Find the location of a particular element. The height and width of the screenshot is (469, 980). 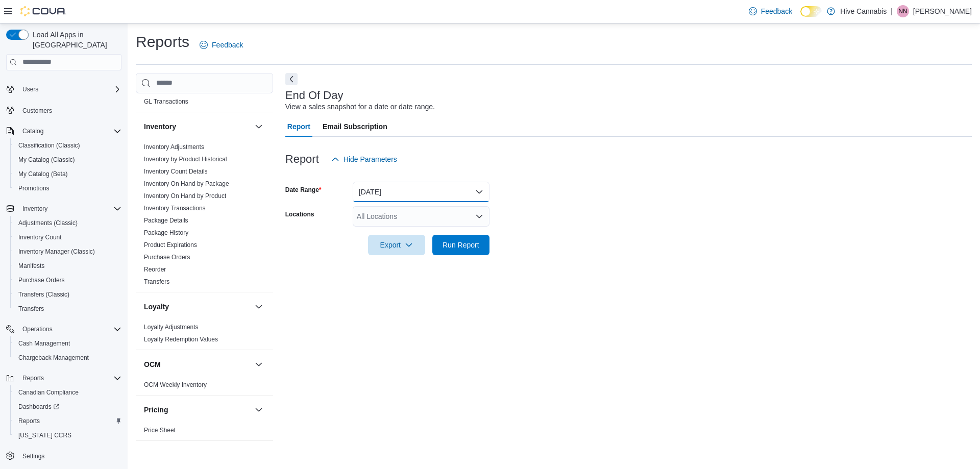

span: Inventory Count Details is located at coordinates (175, 171).